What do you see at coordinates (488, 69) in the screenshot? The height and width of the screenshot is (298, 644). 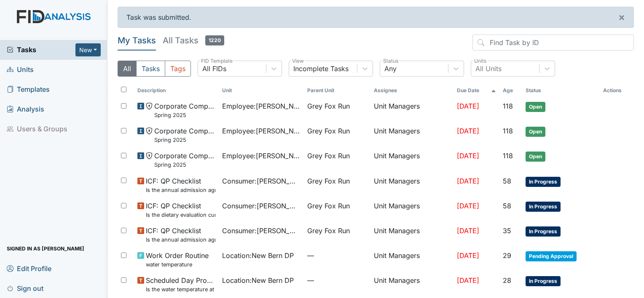 I see `div: All Units` at bounding box center [488, 69].